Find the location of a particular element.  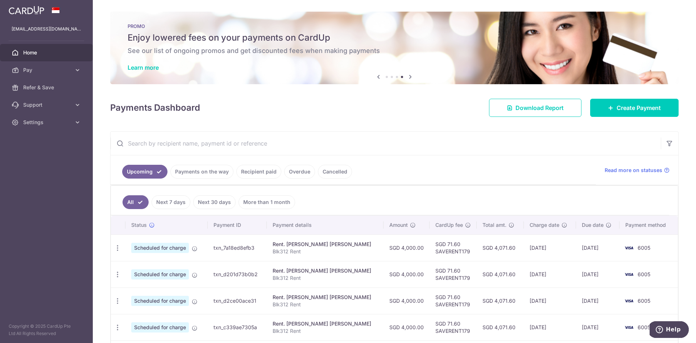

a: Learn more is located at coordinates (143, 67).